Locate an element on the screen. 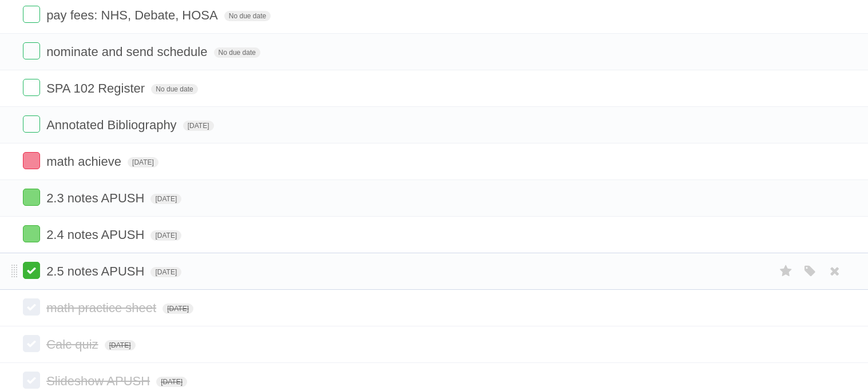  span: 2.4 notes APUSH is located at coordinates (97, 235).